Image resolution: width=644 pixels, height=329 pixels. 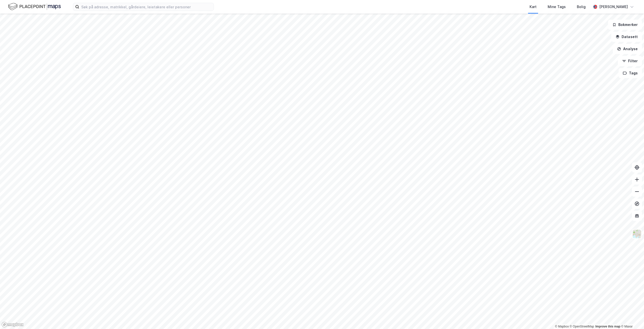 I want to click on div: Kart, so click(x=533, y=7).